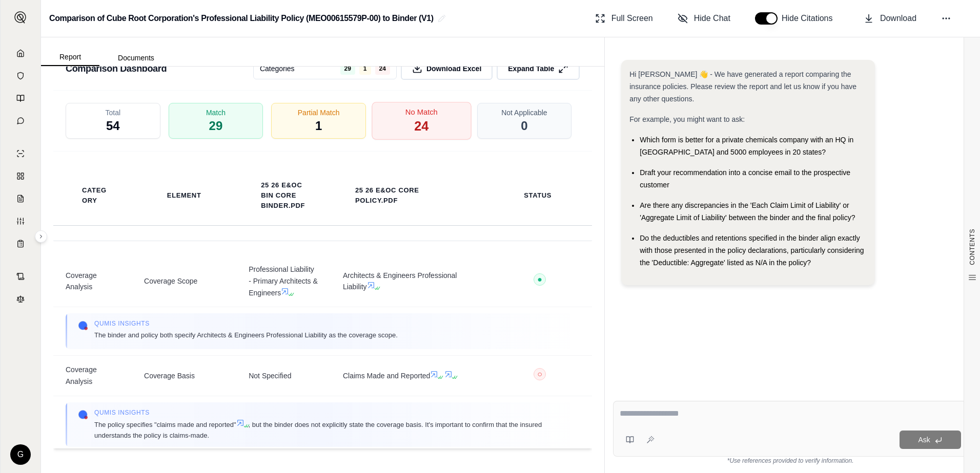 The height and width of the screenshot is (473, 980). Describe the element at coordinates (972, 247) in the screenshot. I see `span: CONTENTS` at that location.